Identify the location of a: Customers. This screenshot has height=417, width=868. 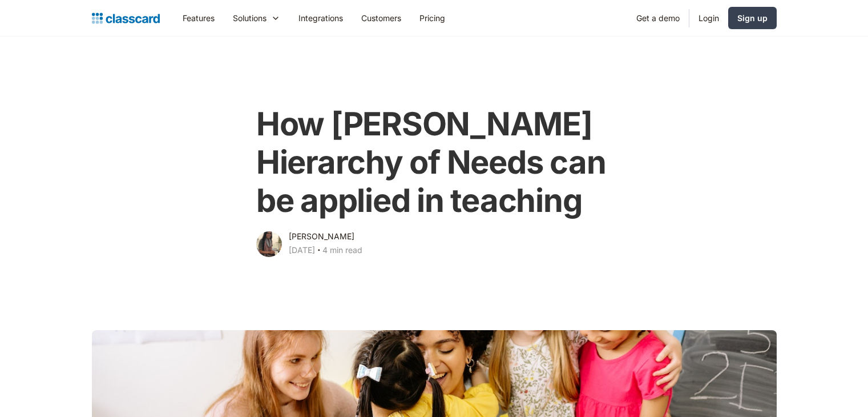
(381, 18).